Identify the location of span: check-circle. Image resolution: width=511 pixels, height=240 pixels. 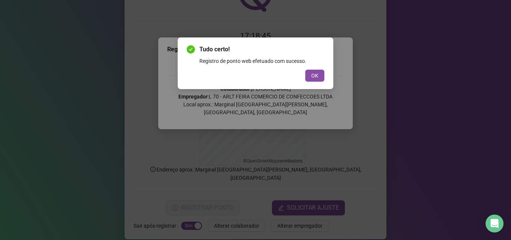
(191, 49).